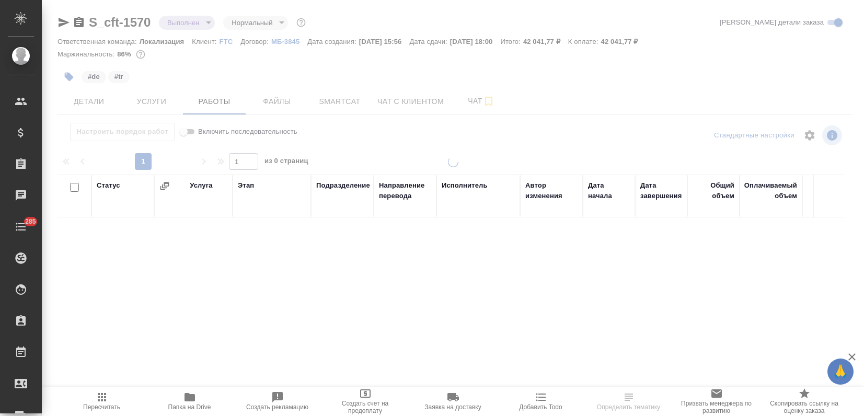 The width and height of the screenshot is (864, 416). What do you see at coordinates (717, 407) in the screenshot?
I see `span: Призвать менеджера по развитию` at bounding box center [717, 407].